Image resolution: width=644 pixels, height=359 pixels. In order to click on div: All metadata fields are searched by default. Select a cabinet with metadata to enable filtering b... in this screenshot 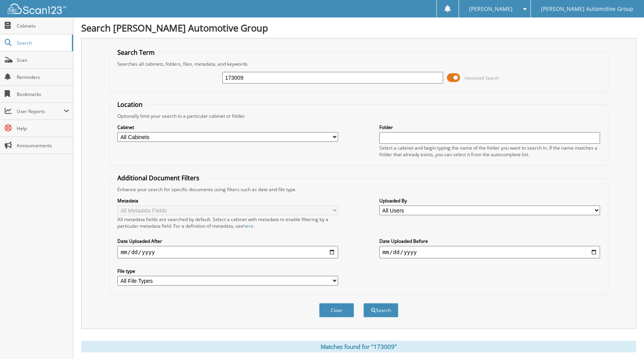, I will do `click(228, 223)`.